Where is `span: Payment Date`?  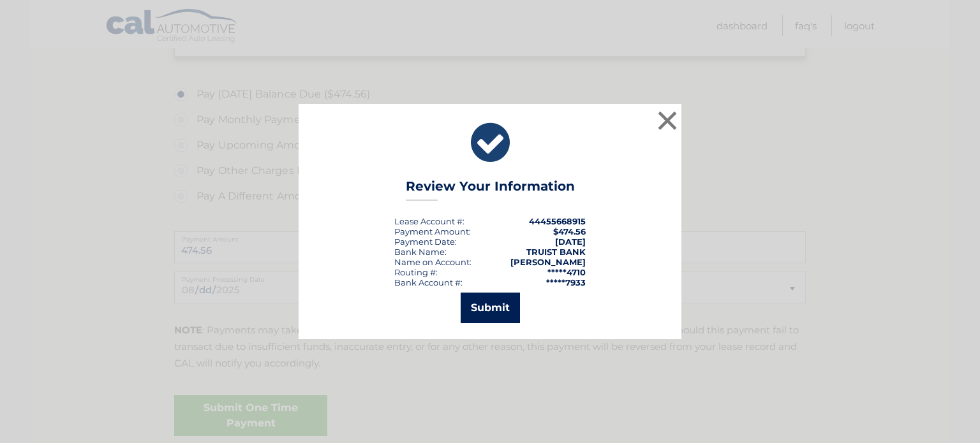
span: Payment Date is located at coordinates (424, 242).